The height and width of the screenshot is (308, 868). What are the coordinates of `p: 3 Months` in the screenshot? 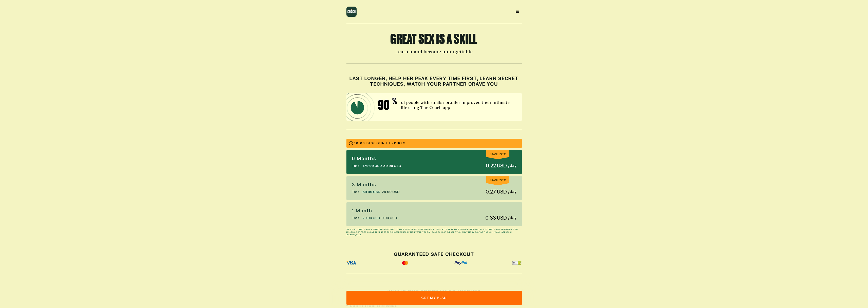 It's located at (375, 185).